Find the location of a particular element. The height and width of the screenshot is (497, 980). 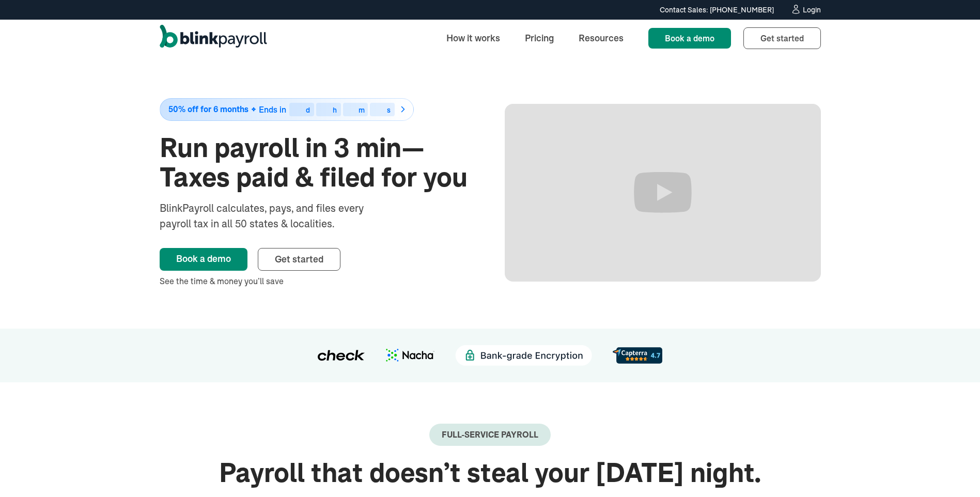

div: BlinkPayroll calculates, pays, and files every payroll tax in all 50 states & localities. is located at coordinates (275, 216).